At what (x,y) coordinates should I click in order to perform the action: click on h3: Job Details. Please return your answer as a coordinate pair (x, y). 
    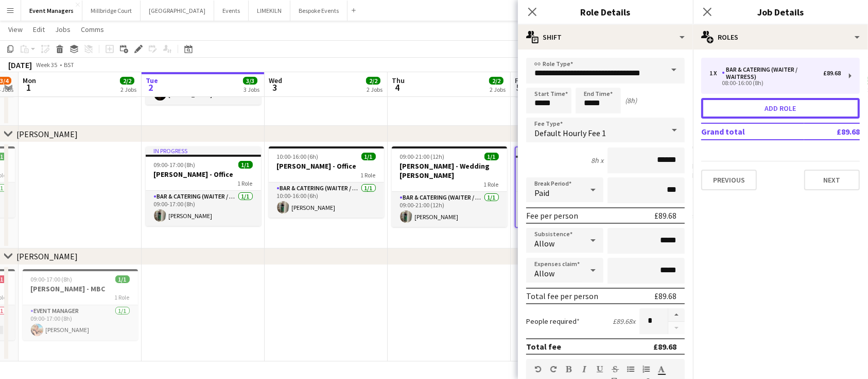
    Looking at the image, I should click on (781, 12).